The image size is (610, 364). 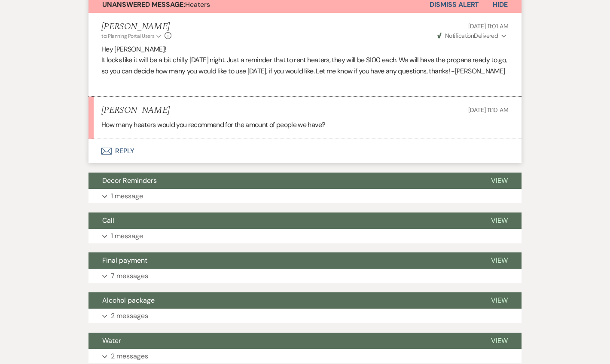 I want to click on button: Alcohol package, so click(x=283, y=300).